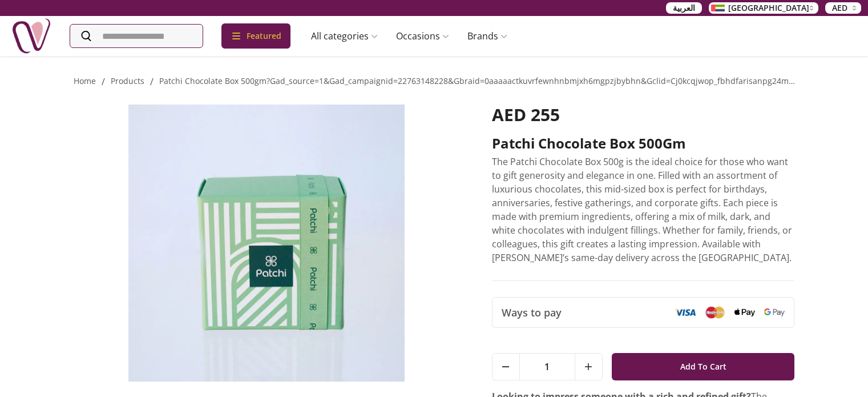  What do you see at coordinates (686, 313) in the screenshot?
I see `img: Visa` at bounding box center [686, 313].